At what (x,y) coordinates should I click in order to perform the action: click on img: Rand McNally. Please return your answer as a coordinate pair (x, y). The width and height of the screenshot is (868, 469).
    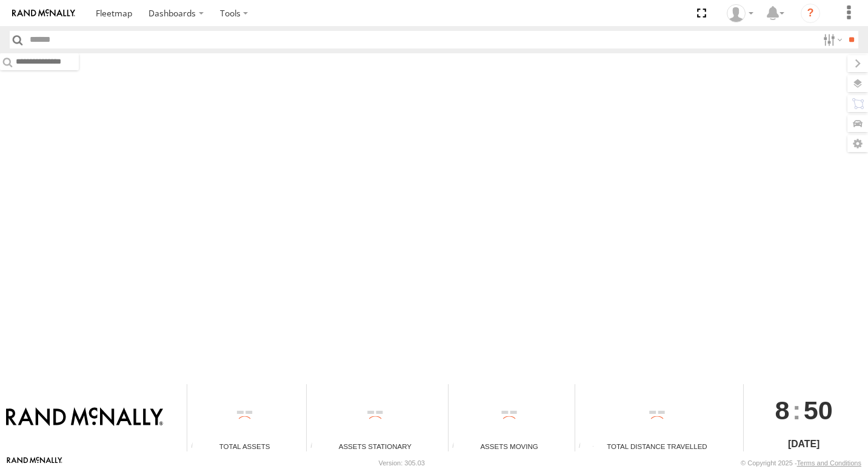
    Looking at the image, I should click on (84, 417).